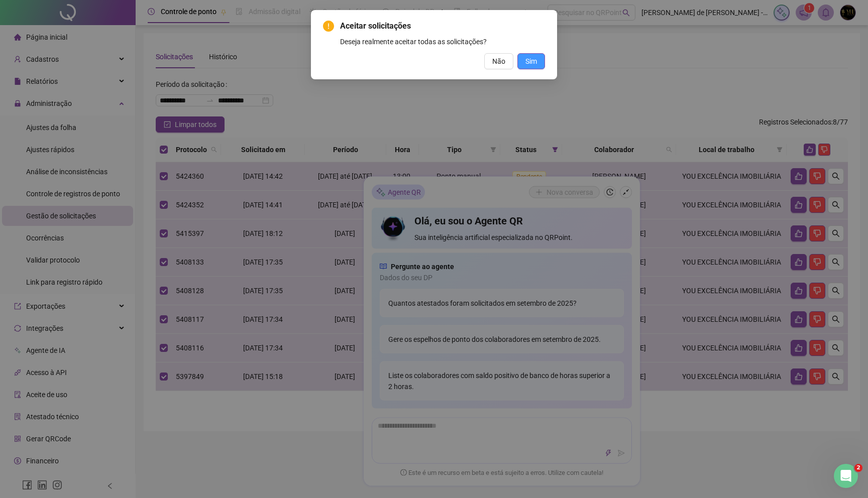 Image resolution: width=868 pixels, height=498 pixels. I want to click on span: Não, so click(499, 61).